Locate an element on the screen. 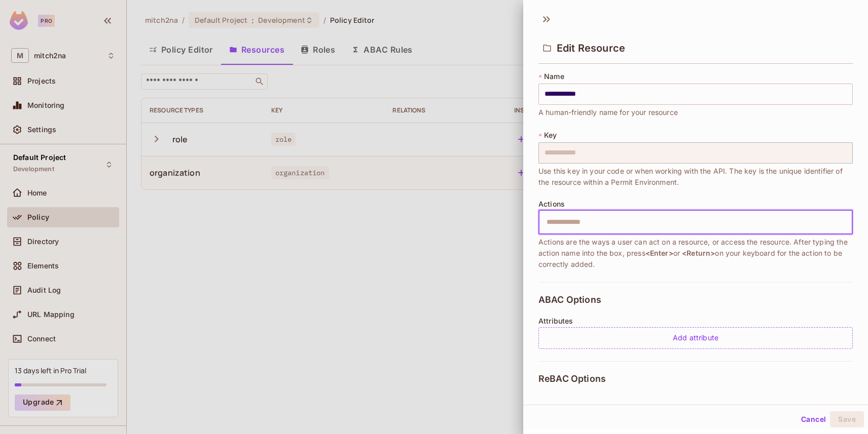 This screenshot has height=434, width=868. span: Edit Resource is located at coordinates (591, 48).